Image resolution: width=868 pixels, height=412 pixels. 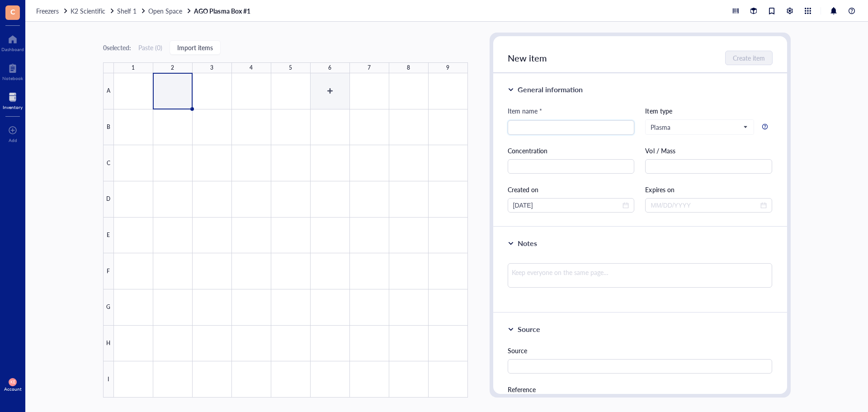 What do you see at coordinates (12, 140) in the screenshot?
I see `div: Add` at bounding box center [12, 140].